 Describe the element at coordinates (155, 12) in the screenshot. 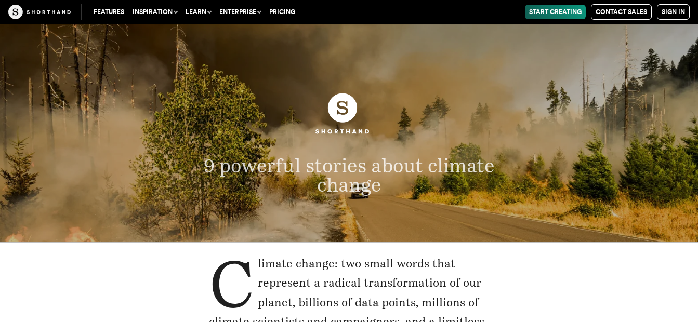

I see `button: Inspiration` at that location.